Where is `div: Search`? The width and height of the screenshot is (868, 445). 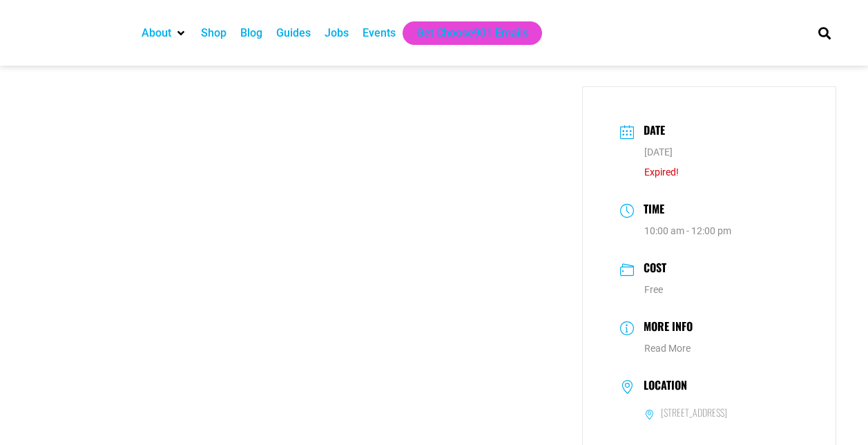 div: Search is located at coordinates (824, 33).